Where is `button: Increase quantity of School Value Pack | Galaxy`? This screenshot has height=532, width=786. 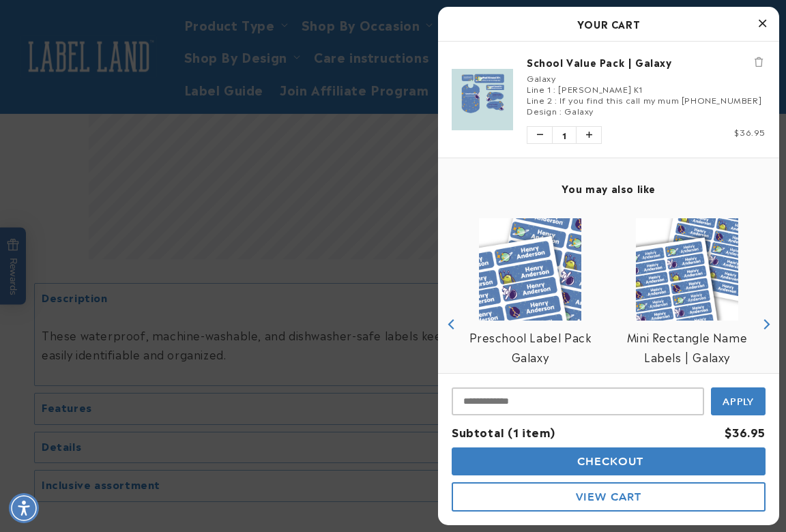
button: Increase quantity of School Value Pack | Galaxy is located at coordinates (589, 135).